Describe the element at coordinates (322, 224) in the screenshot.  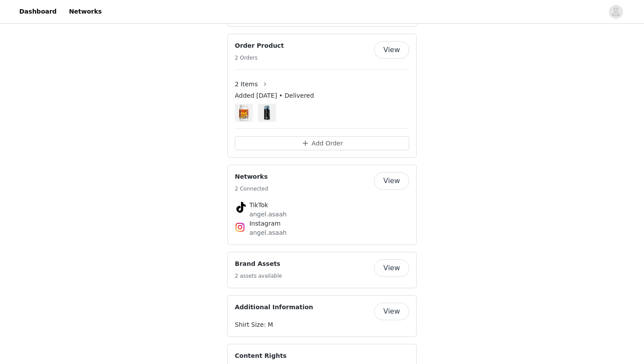
I see `h4: Instagram` at that location.